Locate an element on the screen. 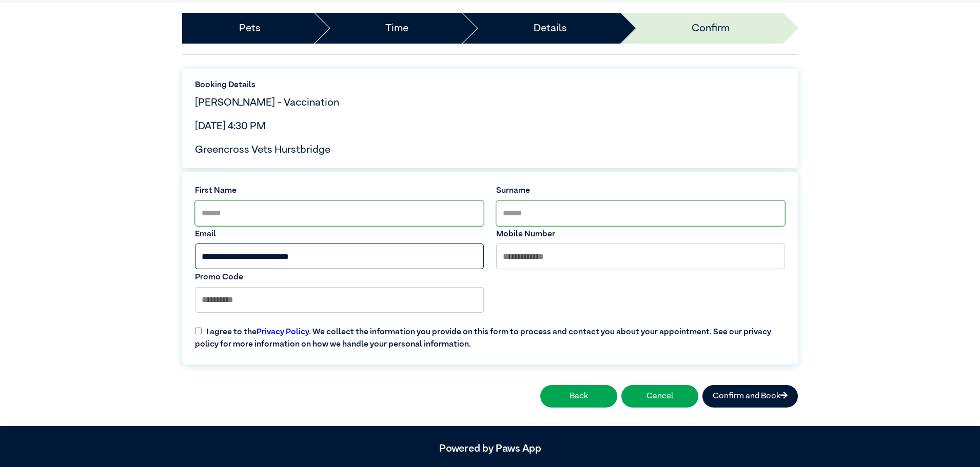 Image resolution: width=980 pixels, height=467 pixels. label: Booking Details is located at coordinates (490, 85).